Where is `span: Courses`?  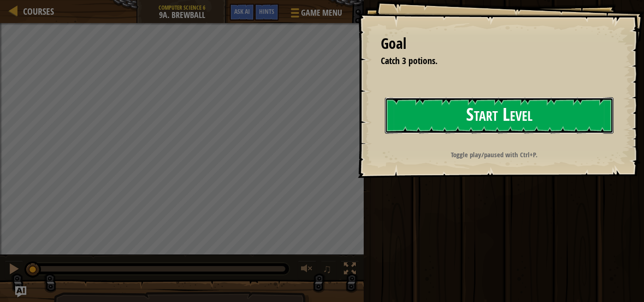
span: Courses is located at coordinates (39, 11).